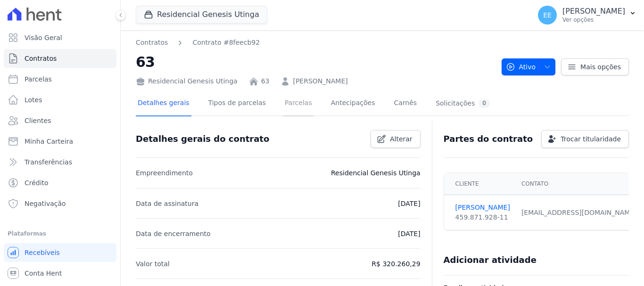  What do you see at coordinates (38, 121) in the screenshot?
I see `span: Clientes` at bounding box center [38, 121].